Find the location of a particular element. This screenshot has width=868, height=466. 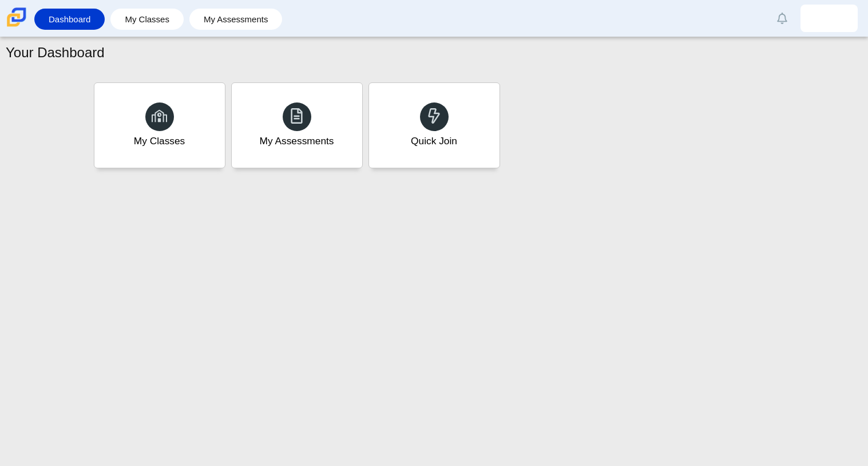

div: My Assessments is located at coordinates (297, 141).